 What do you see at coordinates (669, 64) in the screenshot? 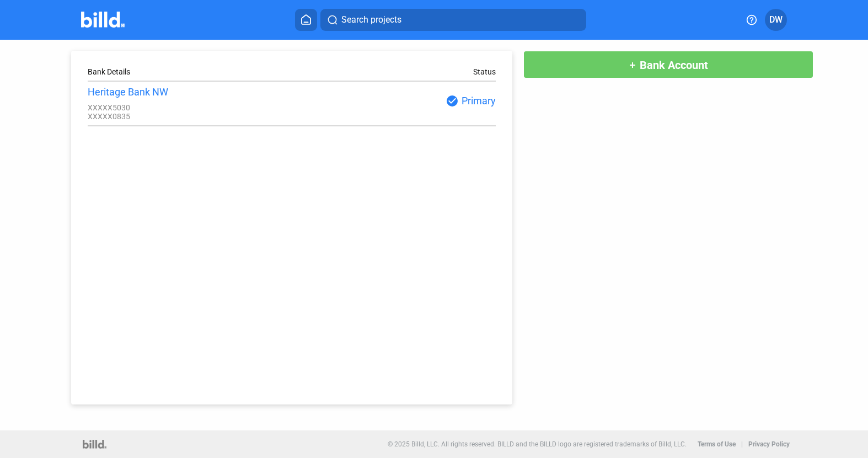
I see `button: Bank Account` at bounding box center [669, 64].